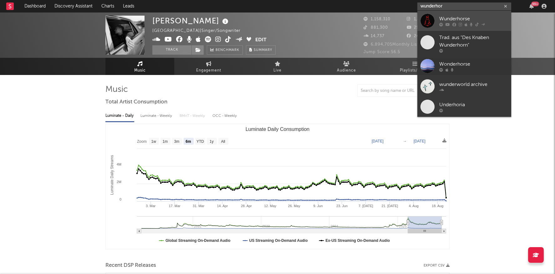  What do you see at coordinates (382, 52) in the screenshot?
I see `span: Jump Score: 56.5` at bounding box center [382, 52].